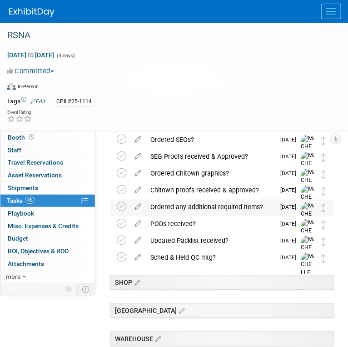 The image size is (348, 347). Describe the element at coordinates (48, 150) in the screenshot. I see `a: Staff` at that location.